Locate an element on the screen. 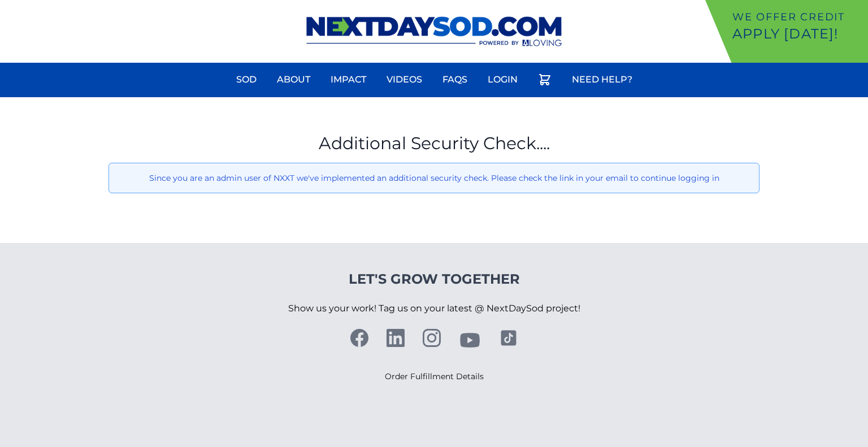 The image size is (868, 447). a: Sod is located at coordinates (246, 80).